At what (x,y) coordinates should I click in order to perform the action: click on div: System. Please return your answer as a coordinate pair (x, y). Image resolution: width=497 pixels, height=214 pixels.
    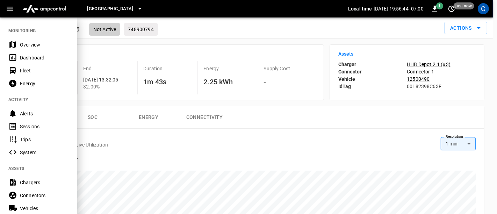
    Looking at the image, I should click on (44, 153).